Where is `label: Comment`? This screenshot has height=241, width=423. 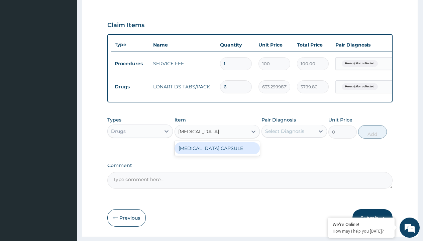
label: Comment is located at coordinates (250, 165).